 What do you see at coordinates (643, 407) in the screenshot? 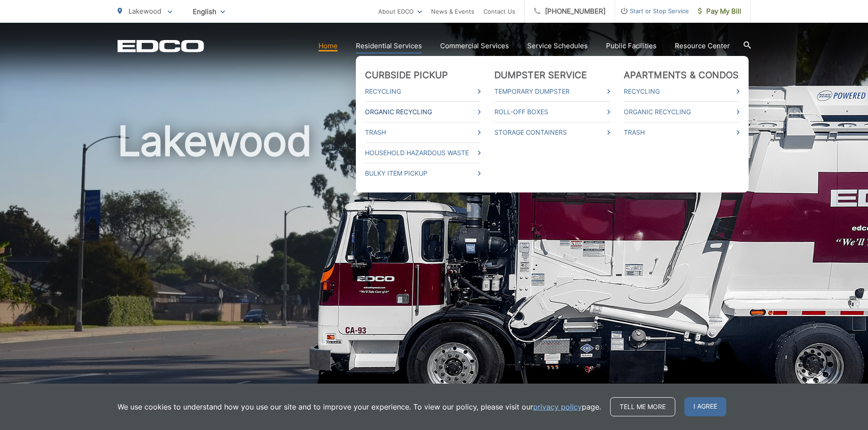
I see `a: Tell me more` at bounding box center [643, 407].